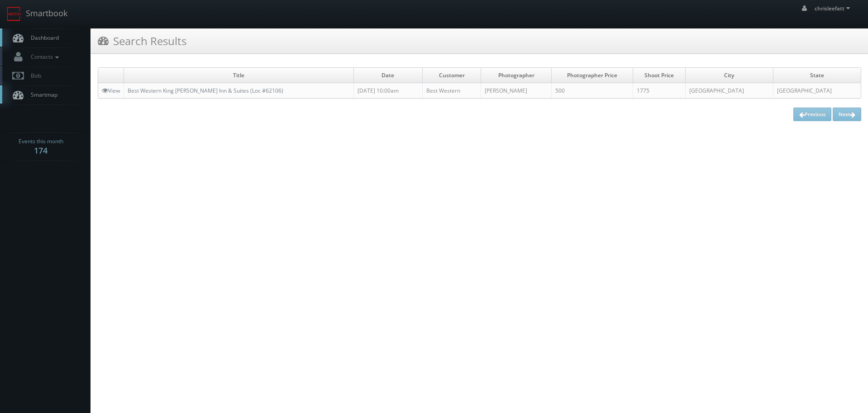 This screenshot has width=868, height=413. Describe the element at coordinates (833, 8) in the screenshot. I see `span: chrisleefatt` at that location.